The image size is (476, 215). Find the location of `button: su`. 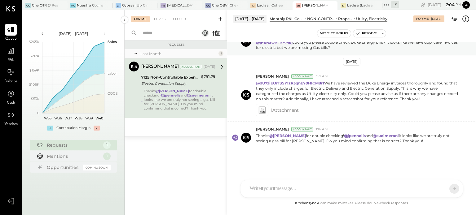

button: su is located at coordinates (466, 5).